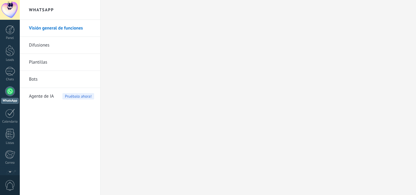 The height and width of the screenshot is (195, 416). I want to click on li: Bots, so click(60, 79).